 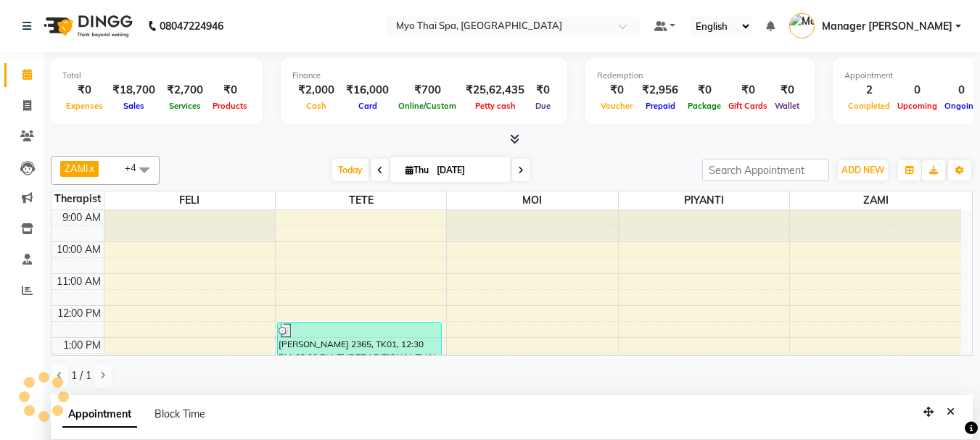 What do you see at coordinates (180, 414) in the screenshot?
I see `span: Block Time` at bounding box center [180, 414].